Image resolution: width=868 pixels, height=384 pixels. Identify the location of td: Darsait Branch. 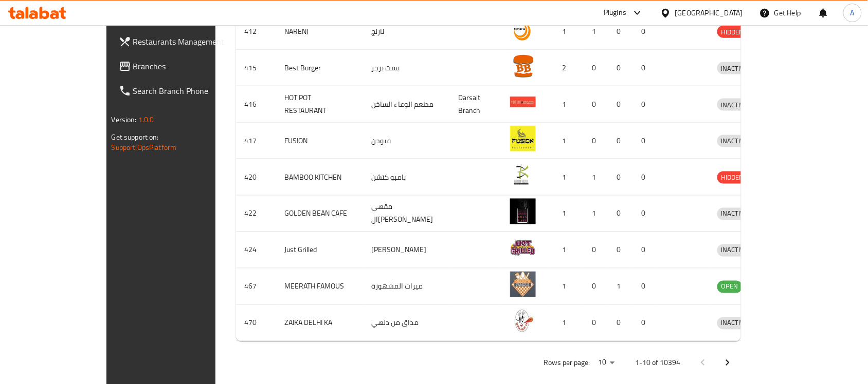
(475, 105).